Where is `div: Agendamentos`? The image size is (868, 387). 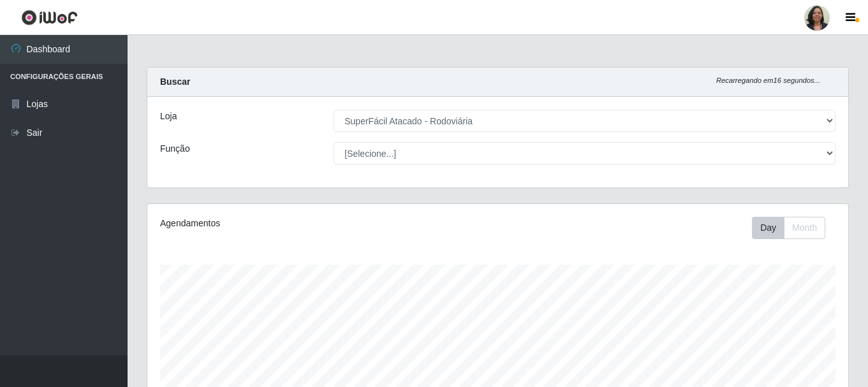 div: Agendamentos is located at coordinates (295, 223).